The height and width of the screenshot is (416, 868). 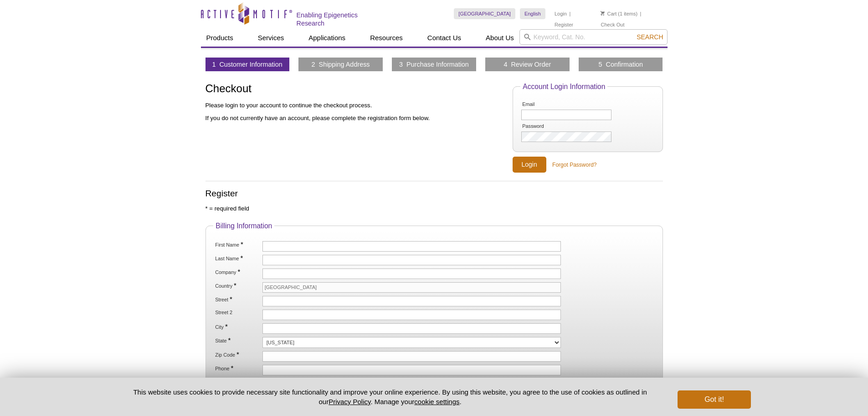 What do you see at coordinates (237, 312) in the screenshot?
I see `label: Street 2` at bounding box center [237, 312].